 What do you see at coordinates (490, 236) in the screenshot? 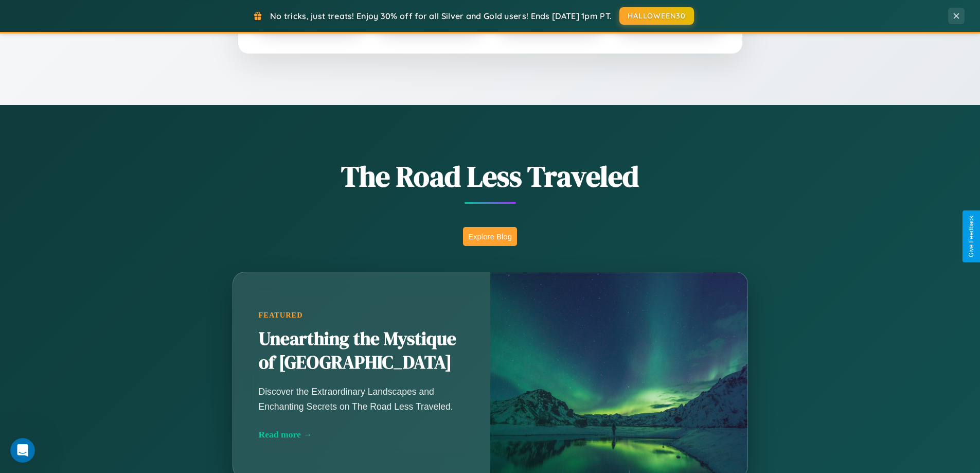
I see `button: Explore Blog` at bounding box center [490, 236].